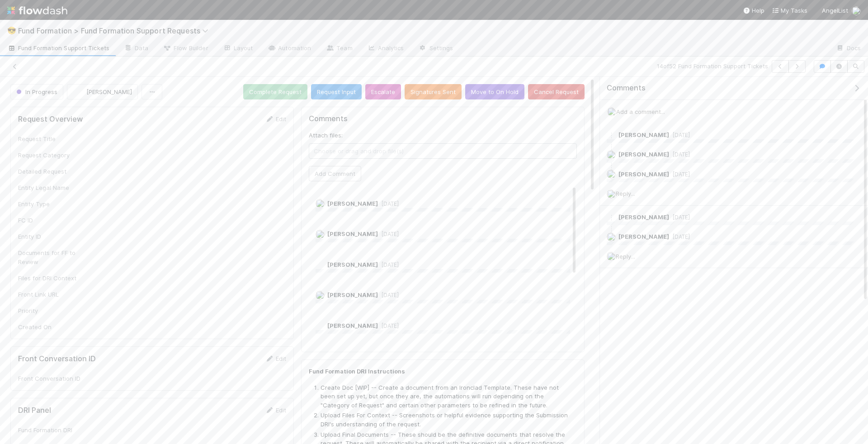 This screenshot has height=444, width=868. What do you see at coordinates (136, 49) in the screenshot?
I see `a: Data` at bounding box center [136, 49].